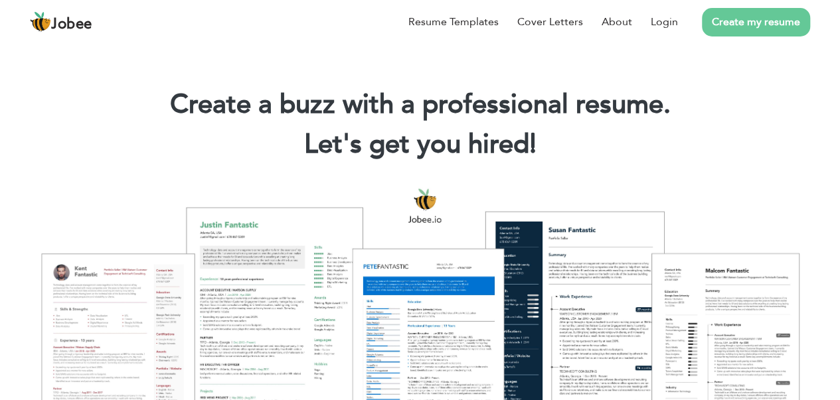 This screenshot has width=840, height=400. What do you see at coordinates (453, 22) in the screenshot?
I see `a: Resume Templates` at bounding box center [453, 22].